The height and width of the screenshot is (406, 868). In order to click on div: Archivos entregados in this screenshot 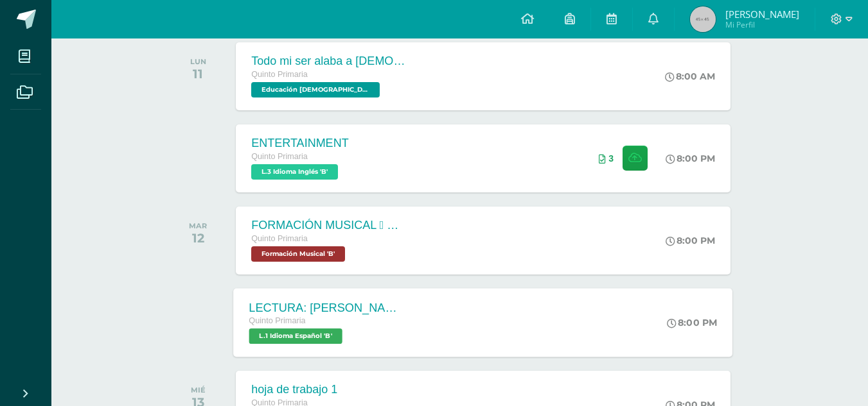, I will do `click(606, 159)`.